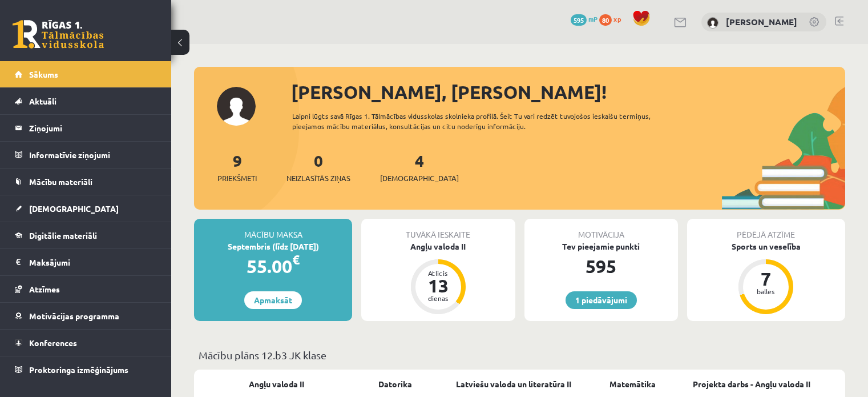  What do you see at coordinates (713, 23) in the screenshot?
I see `img: Kristīne Vītola` at bounding box center [713, 23].